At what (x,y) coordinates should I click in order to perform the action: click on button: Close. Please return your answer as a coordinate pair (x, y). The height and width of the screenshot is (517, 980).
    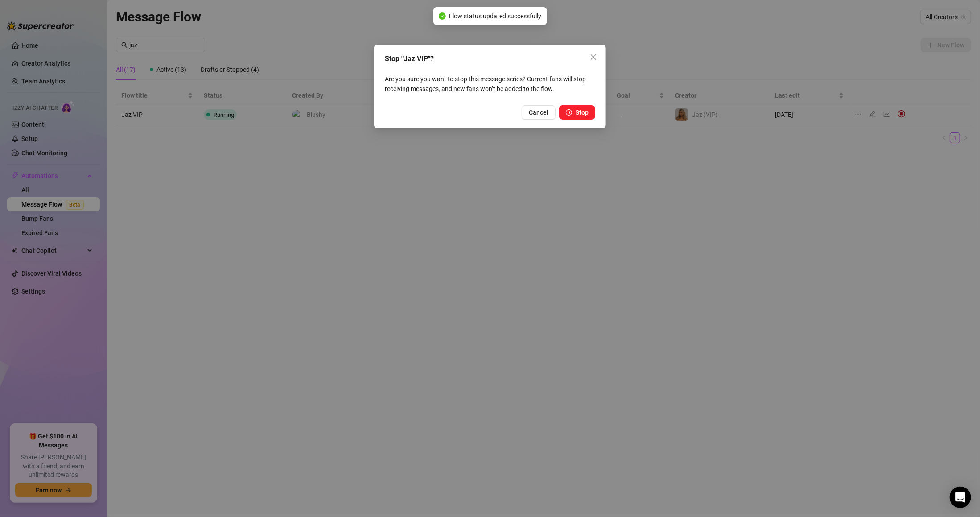
    Looking at the image, I should click on (594, 57).